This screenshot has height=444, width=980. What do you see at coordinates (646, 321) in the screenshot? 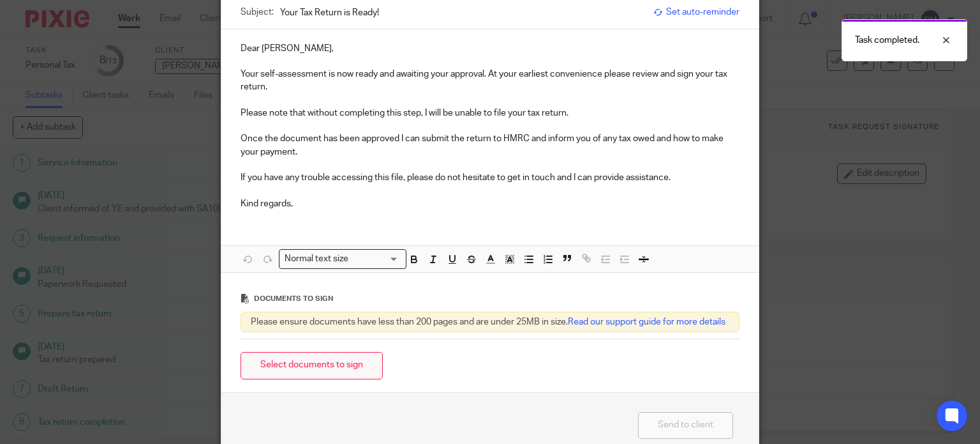
I see `a: Read our support guide for more details` at bounding box center [646, 321].